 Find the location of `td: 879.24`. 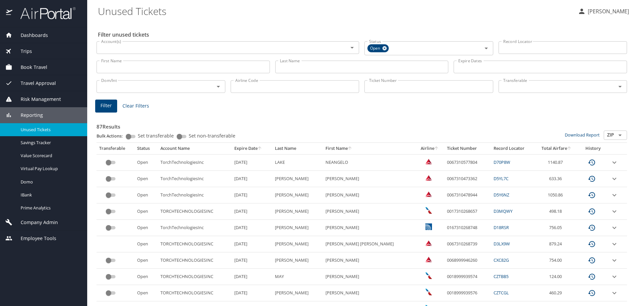

td: 879.24 is located at coordinates (557, 244).